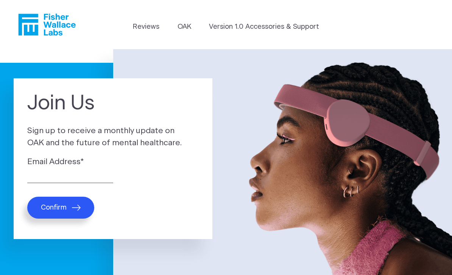 The image size is (452, 275). Describe the element at coordinates (184, 27) in the screenshot. I see `a: OAK` at that location.